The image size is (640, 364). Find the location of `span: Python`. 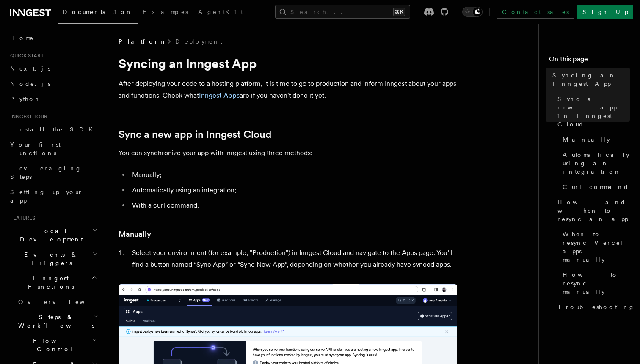

span: Python is located at coordinates (25, 99).